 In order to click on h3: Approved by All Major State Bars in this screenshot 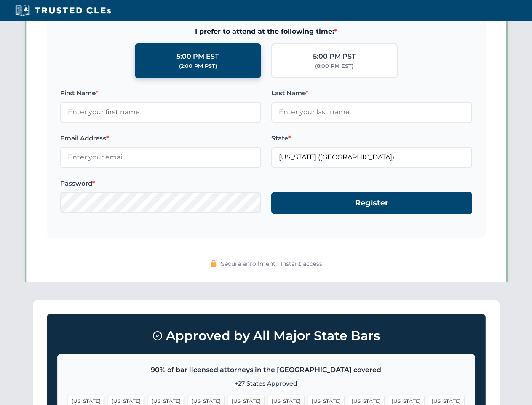, I will do `click(266, 336)`.